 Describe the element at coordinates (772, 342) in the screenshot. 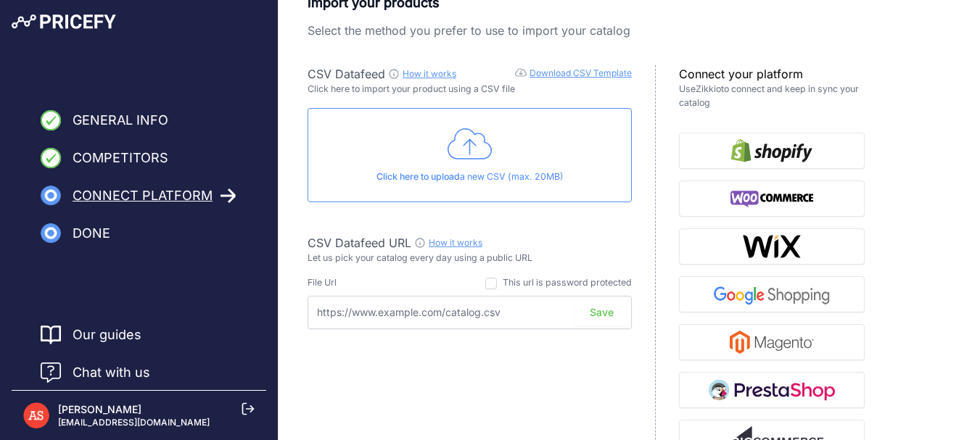

I see `img: Magento 2` at that location.